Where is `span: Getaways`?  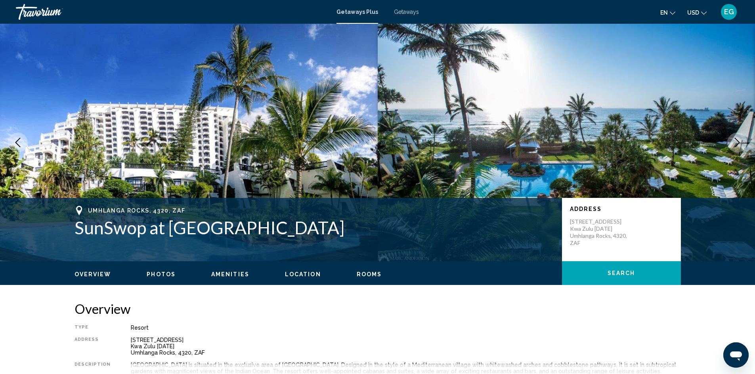 span: Getaways is located at coordinates (406, 12).